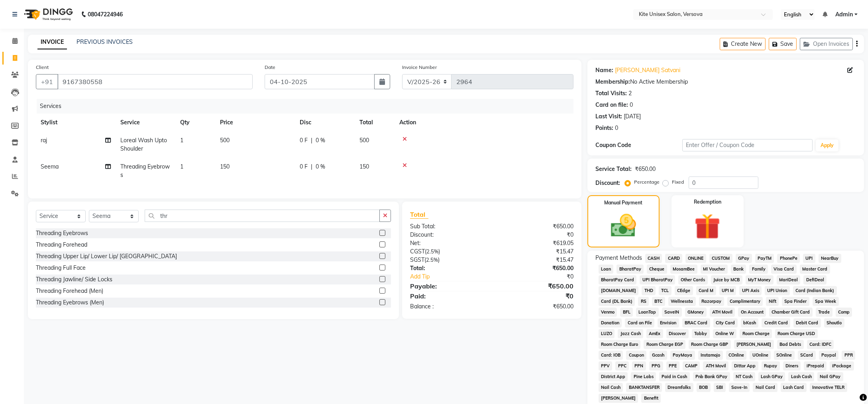 Image resolution: width=868 pixels, height=404 pixels. What do you see at coordinates (304, 141) in the screenshot?
I see `span: 0 F` at bounding box center [304, 141].